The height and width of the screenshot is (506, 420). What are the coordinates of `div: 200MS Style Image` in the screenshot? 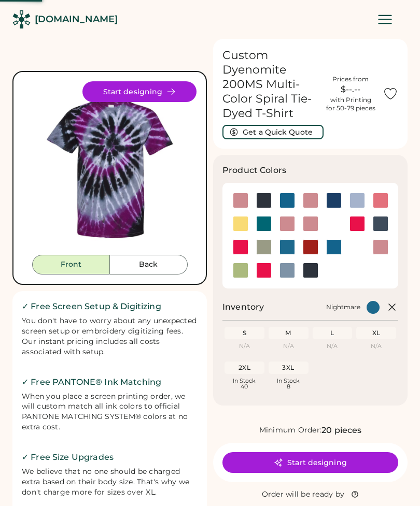 It's located at (109, 168).